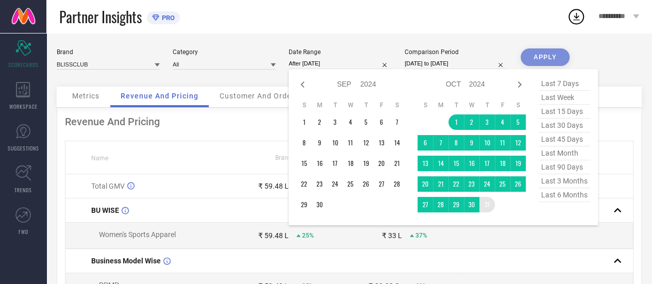 This screenshot has width=652, height=284. I want to click on div: Date Range, so click(340, 52).